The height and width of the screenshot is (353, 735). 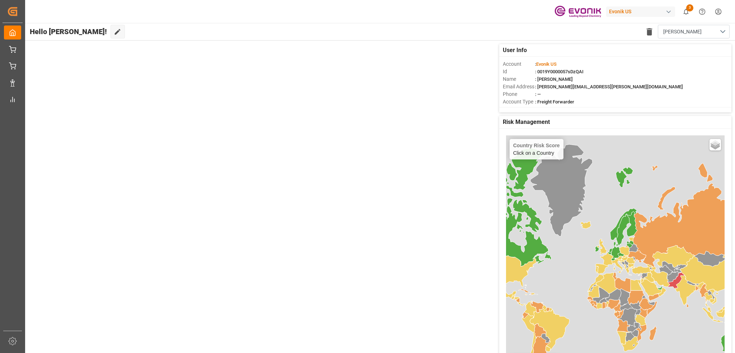 What do you see at coordinates (642, 11) in the screenshot?
I see `button: Evonik US` at bounding box center [642, 11].